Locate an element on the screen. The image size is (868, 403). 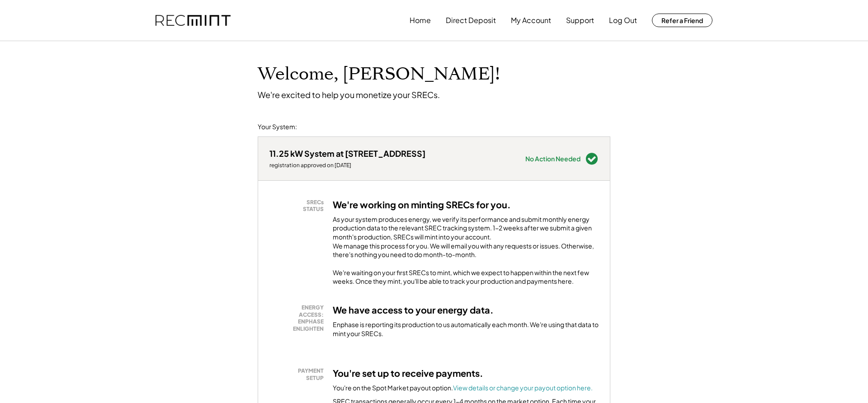
button: Direct Deposit is located at coordinates (471, 20).